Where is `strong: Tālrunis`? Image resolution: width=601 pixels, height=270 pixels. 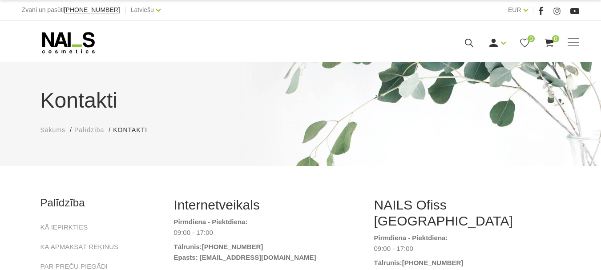
strong: Tālrunis is located at coordinates (187, 246).